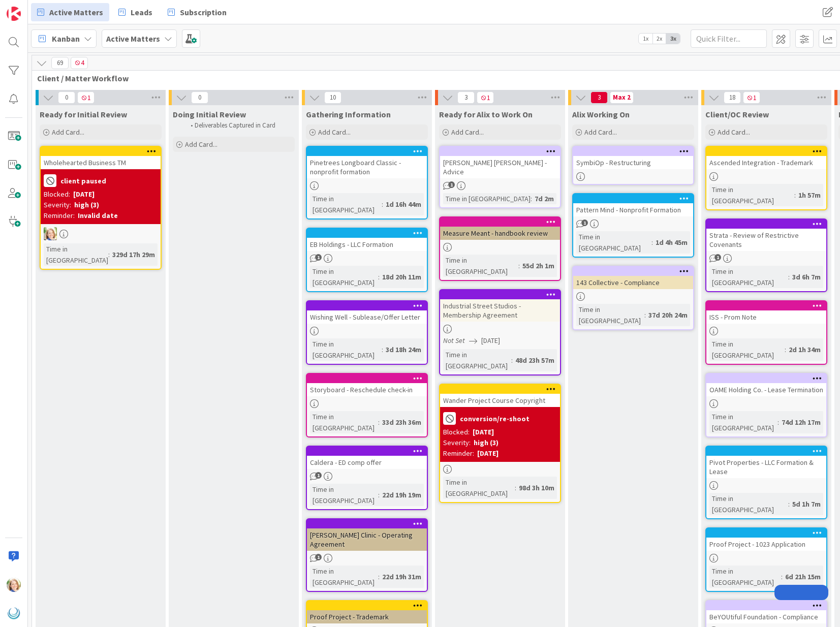  Describe the element at coordinates (401, 494) in the screenshot. I see `div: 22d 19h 19m` at that location.